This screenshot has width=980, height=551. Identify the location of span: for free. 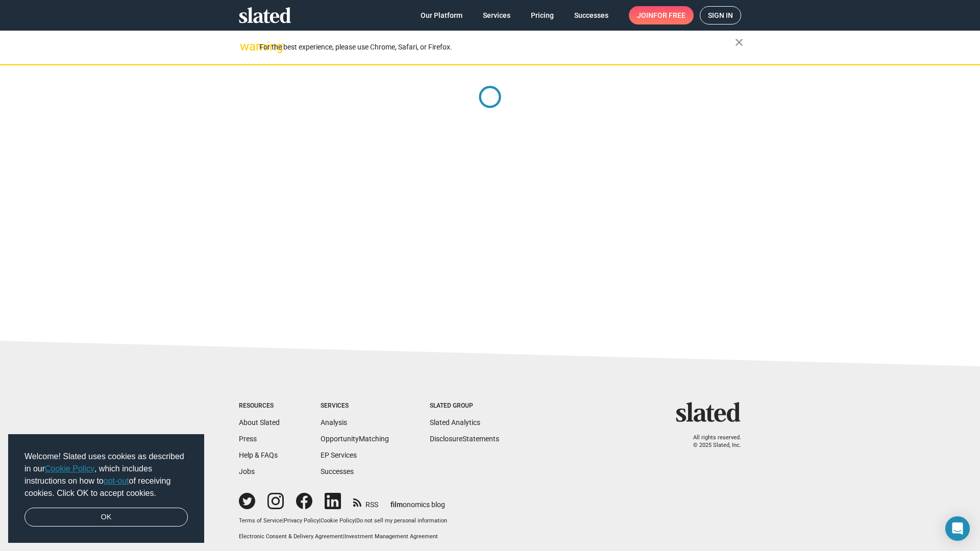
(669, 15).